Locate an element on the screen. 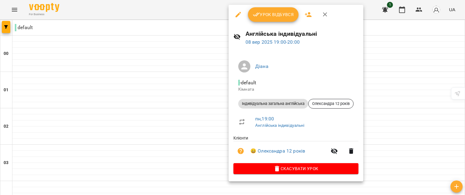 The height and width of the screenshot is (195, 465). h6: Англійська індивідуальні is located at coordinates (302, 34).